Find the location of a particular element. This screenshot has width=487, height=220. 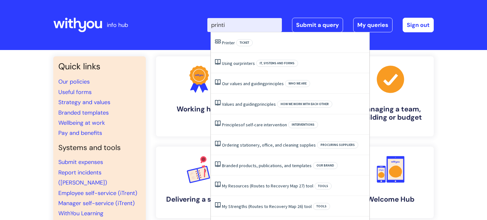

h4: Systems and tools is located at coordinates (100, 148).